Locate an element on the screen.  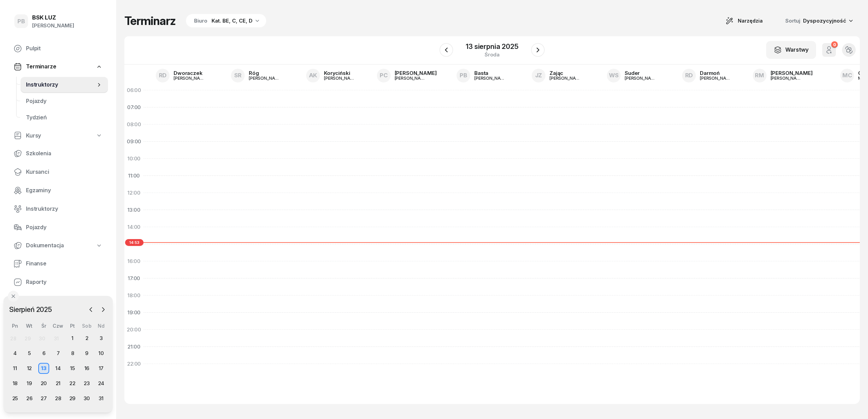
a: Dokumentacja is located at coordinates (58, 246).